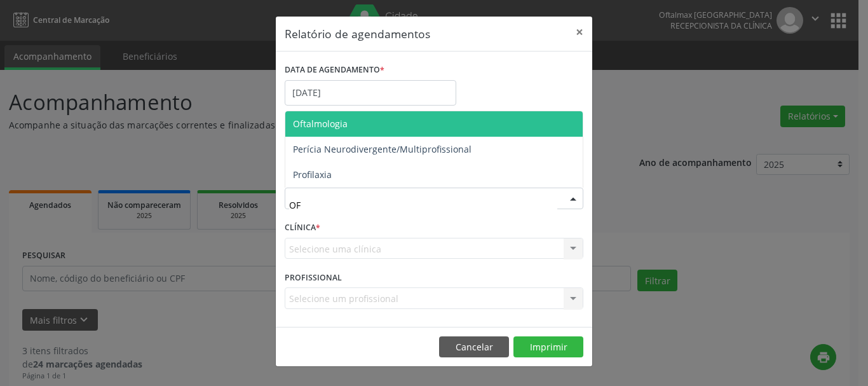 The image size is (868, 386). I want to click on label: PROFISSIONAL, so click(313, 277).